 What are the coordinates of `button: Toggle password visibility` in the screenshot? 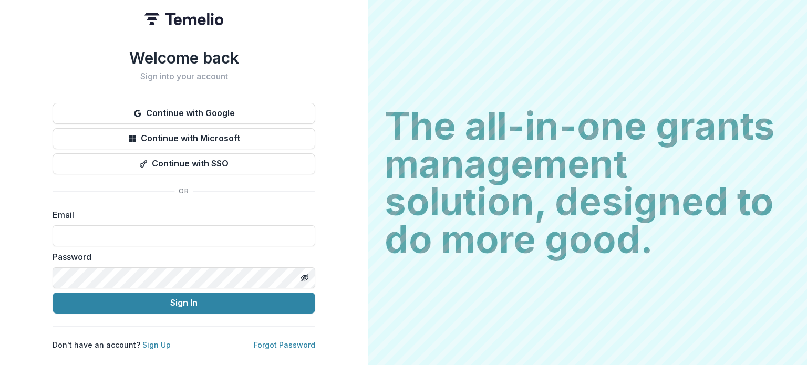 It's located at (305, 278).